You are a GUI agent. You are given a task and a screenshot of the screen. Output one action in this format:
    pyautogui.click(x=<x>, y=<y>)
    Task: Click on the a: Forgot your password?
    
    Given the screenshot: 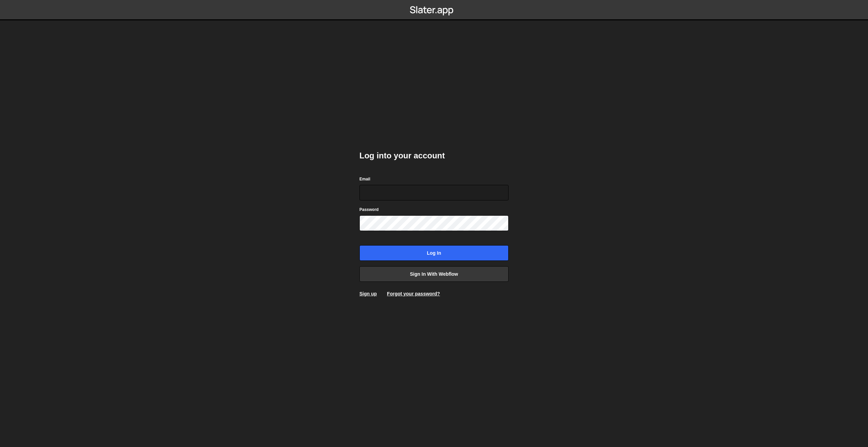 What is the action you would take?
    pyautogui.click(x=413, y=294)
    